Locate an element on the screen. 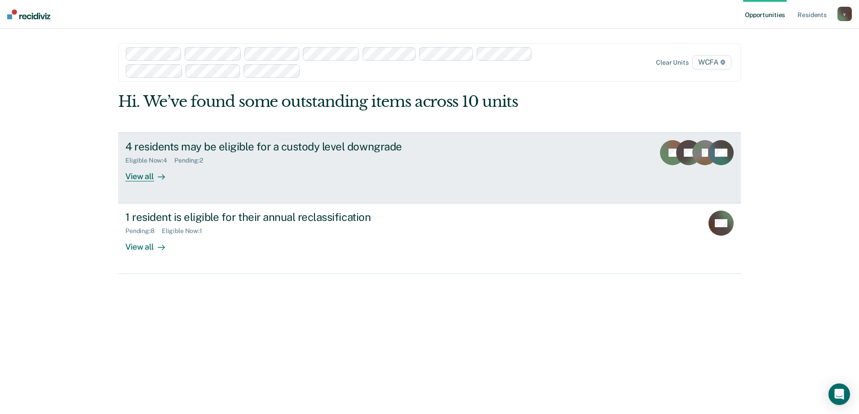  div: Clear units is located at coordinates (672, 62).